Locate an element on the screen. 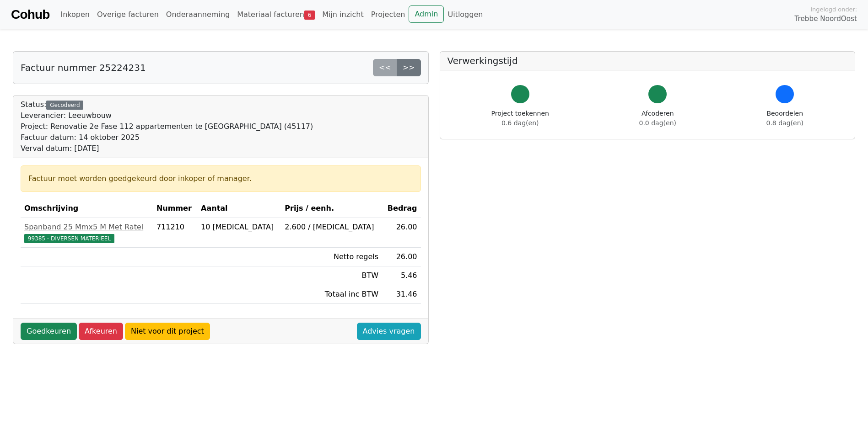 Image resolution: width=868 pixels, height=436 pixels. th: Aantal is located at coordinates (239, 209).